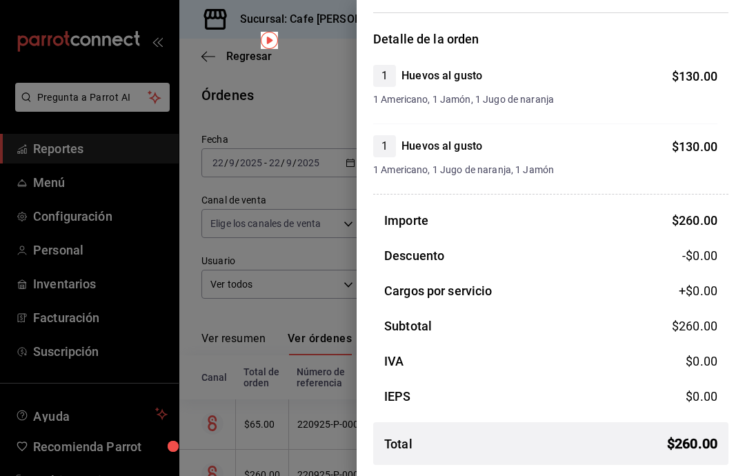  What do you see at coordinates (397, 396) in the screenshot?
I see `h3: IEPS` at bounding box center [397, 396].